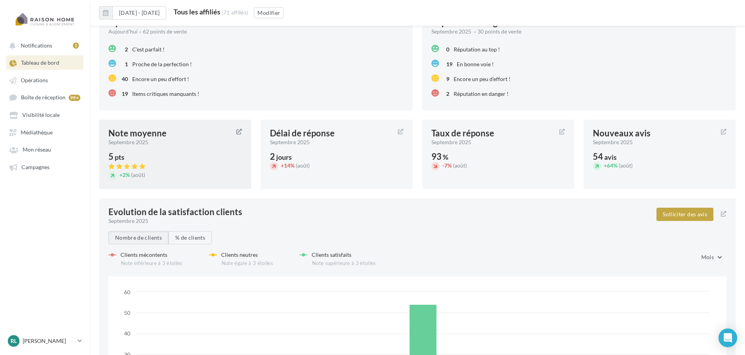  What do you see at coordinates (482, 79) in the screenshot?
I see `span: Encore un peu d’effort !` at bounding box center [482, 79].